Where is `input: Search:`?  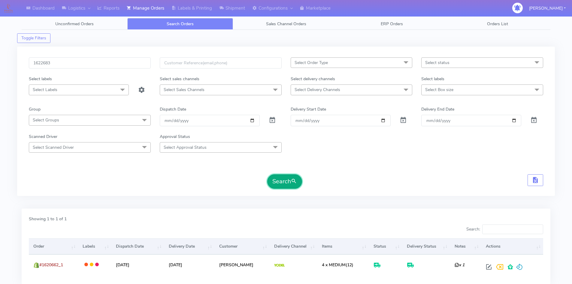 input: Search: is located at coordinates (512, 229).